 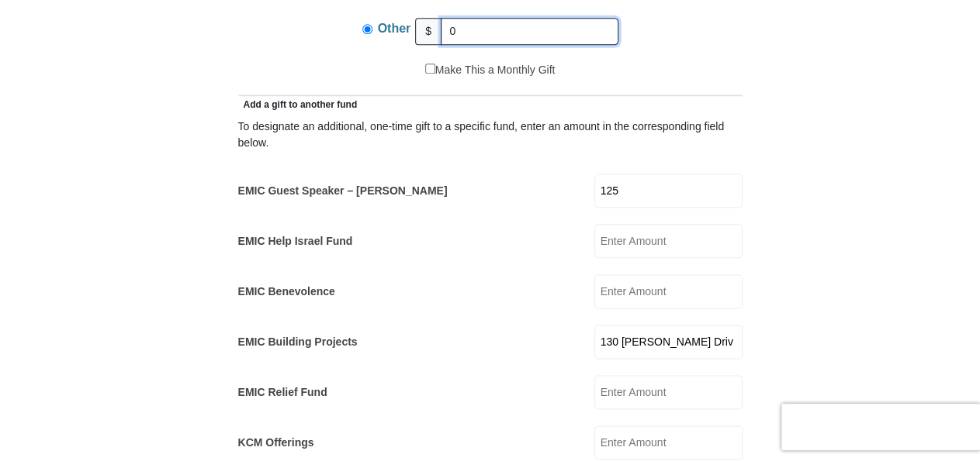 I want to click on label: Make This a Monthly Gift, so click(x=490, y=70).